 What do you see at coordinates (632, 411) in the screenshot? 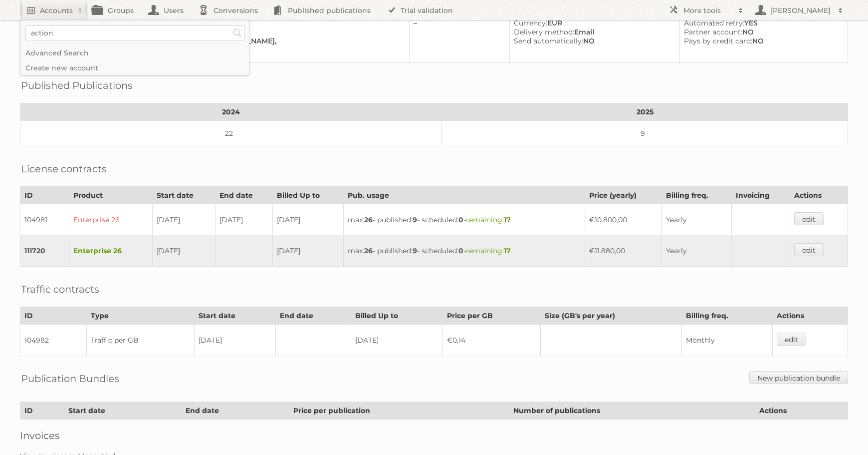
I see `th: Number of publications` at bounding box center [632, 411].